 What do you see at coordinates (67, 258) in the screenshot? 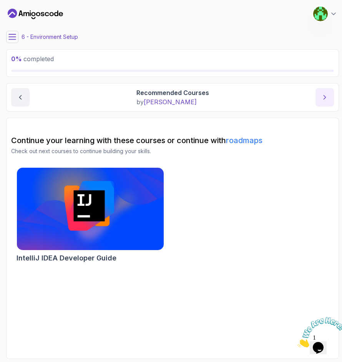
I see `h2: IntelliJ IDEA Developer Guide` at bounding box center [67, 258].